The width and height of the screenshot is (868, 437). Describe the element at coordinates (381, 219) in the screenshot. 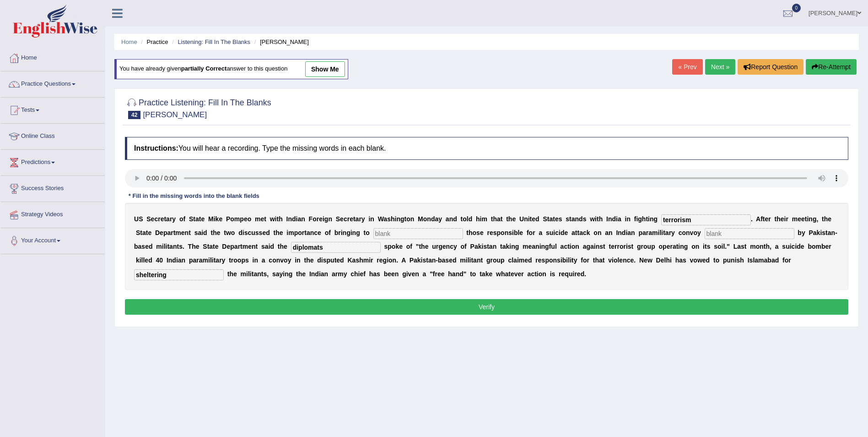

I see `b: W` at that location.